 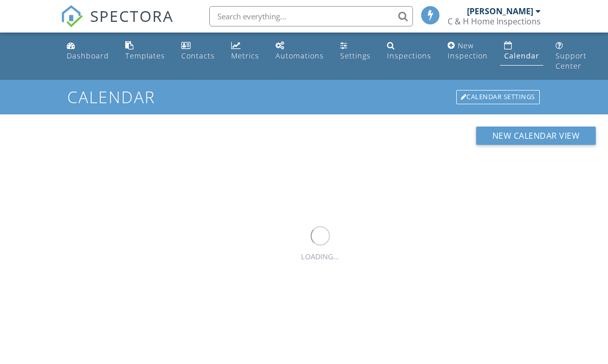 I want to click on div: Contacts, so click(x=198, y=55).